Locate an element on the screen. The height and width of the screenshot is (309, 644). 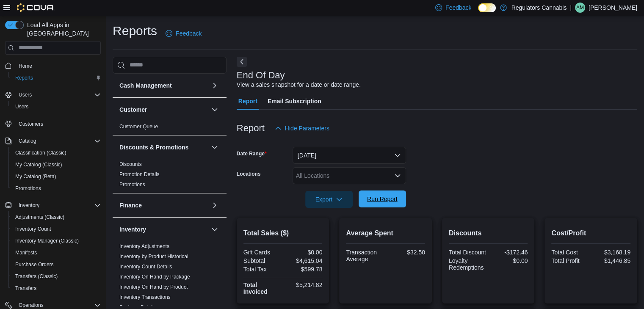
label: Locations is located at coordinates (249, 175).